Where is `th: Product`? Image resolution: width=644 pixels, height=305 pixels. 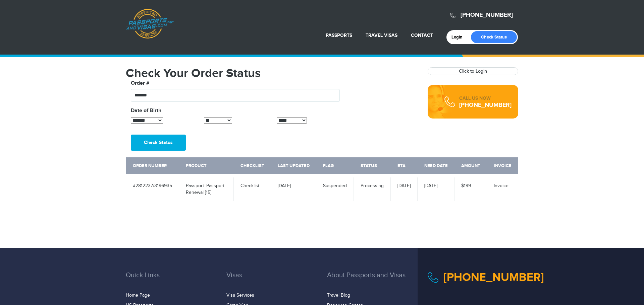
th: Product is located at coordinates (206, 166).